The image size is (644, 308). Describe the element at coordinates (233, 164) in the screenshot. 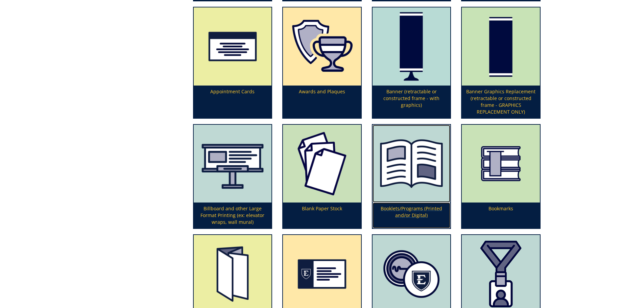

I see `img: canvas-5fff48368f7674.25692951.png` at that location.